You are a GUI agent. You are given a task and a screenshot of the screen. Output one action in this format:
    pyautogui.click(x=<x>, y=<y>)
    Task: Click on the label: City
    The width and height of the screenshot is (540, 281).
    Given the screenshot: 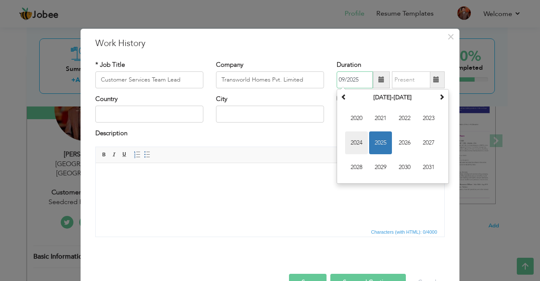 What is the action you would take?
    pyautogui.click(x=222, y=99)
    